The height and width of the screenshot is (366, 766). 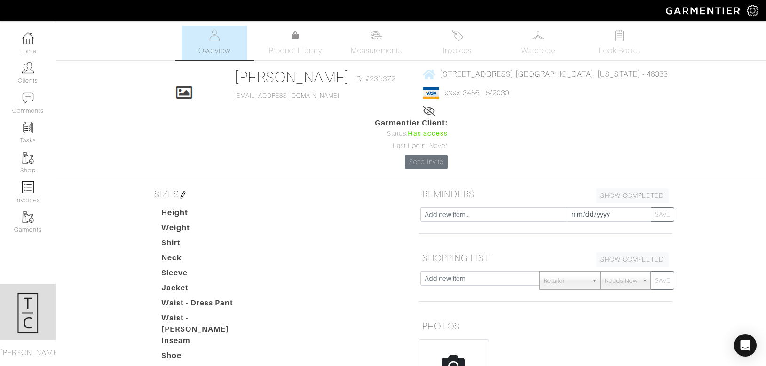 I want to click on span: Needs Now, so click(x=621, y=281).